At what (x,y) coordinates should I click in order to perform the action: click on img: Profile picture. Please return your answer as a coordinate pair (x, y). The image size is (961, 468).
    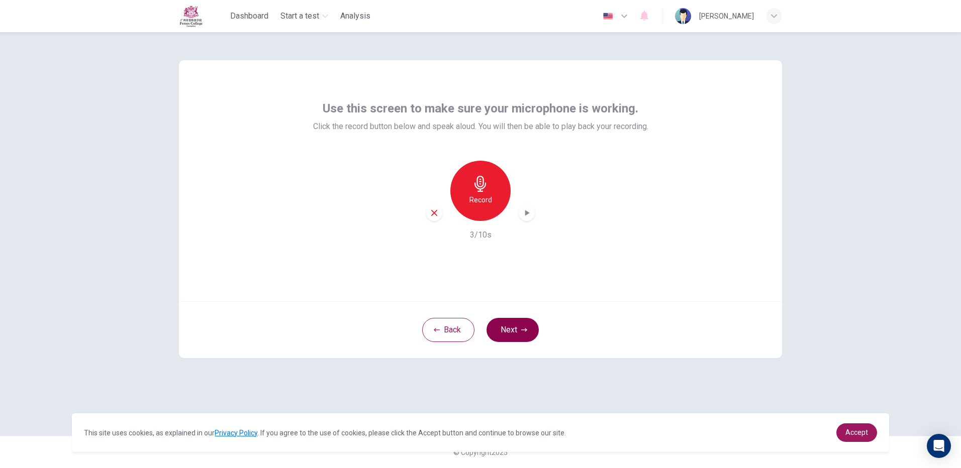
    Looking at the image, I should click on (683, 16).